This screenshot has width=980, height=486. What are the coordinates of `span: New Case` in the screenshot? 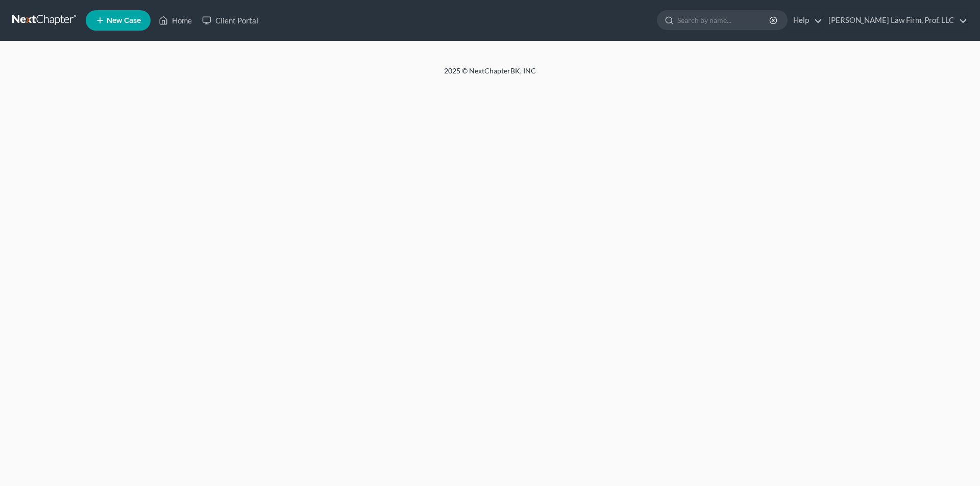 It's located at (123, 20).